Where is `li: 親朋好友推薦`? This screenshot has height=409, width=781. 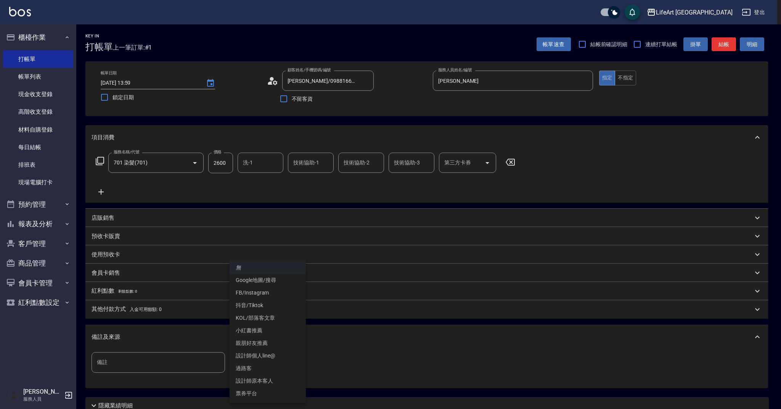
li: 親朋好友推薦 is located at coordinates (268, 343).